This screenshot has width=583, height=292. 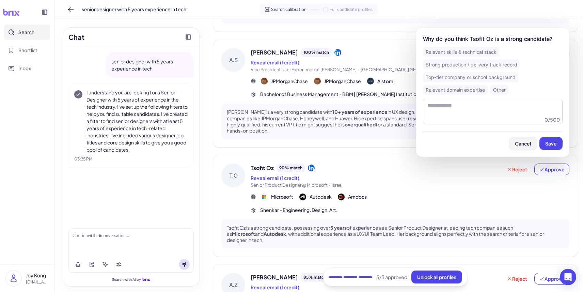 I want to click on span: Full candidate profiles, so click(x=351, y=10).